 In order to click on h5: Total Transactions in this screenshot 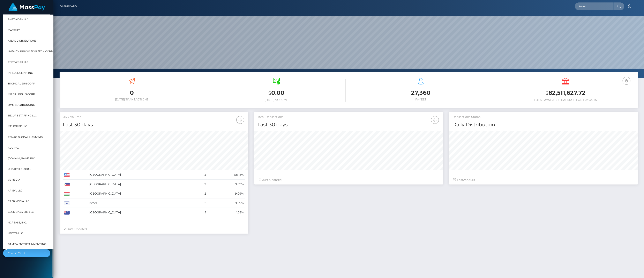, I will do `click(348, 117)`.